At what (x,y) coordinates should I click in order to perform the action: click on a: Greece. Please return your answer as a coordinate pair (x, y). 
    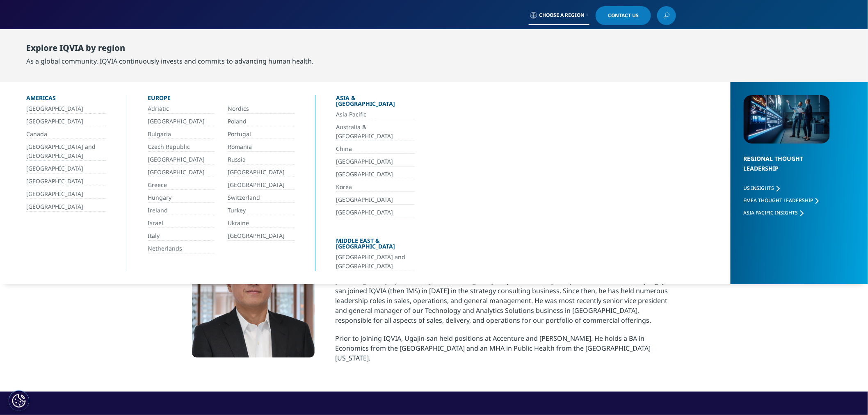
    Looking at the image, I should click on (181, 185).